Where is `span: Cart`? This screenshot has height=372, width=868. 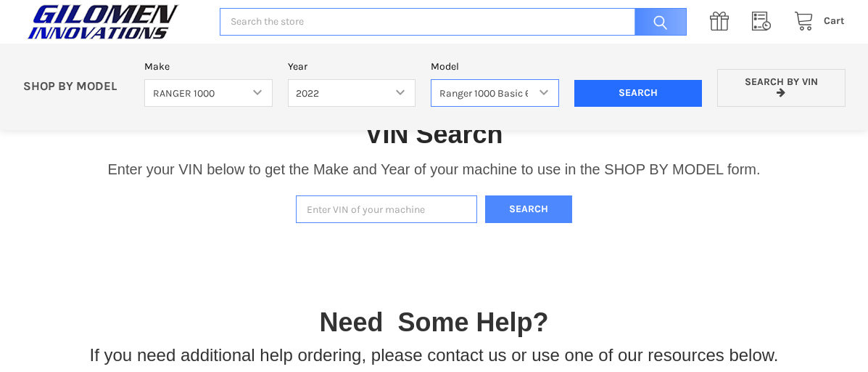
span: Cart is located at coordinates (834, 20).